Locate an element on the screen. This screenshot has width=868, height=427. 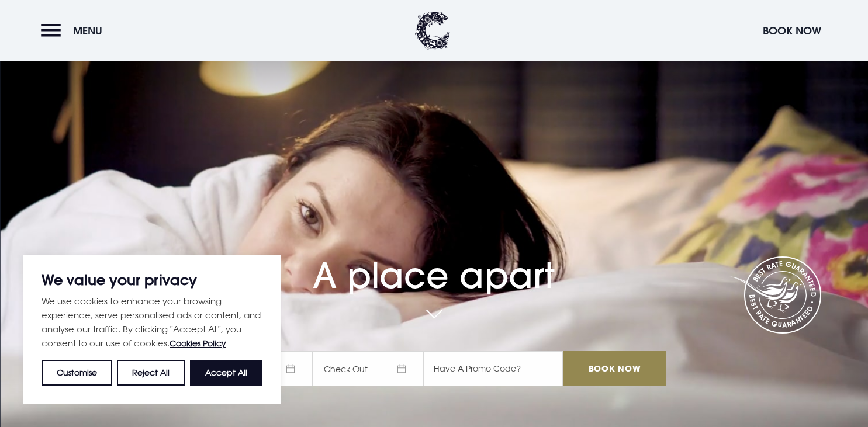
p: We value your privacy is located at coordinates (152, 280).